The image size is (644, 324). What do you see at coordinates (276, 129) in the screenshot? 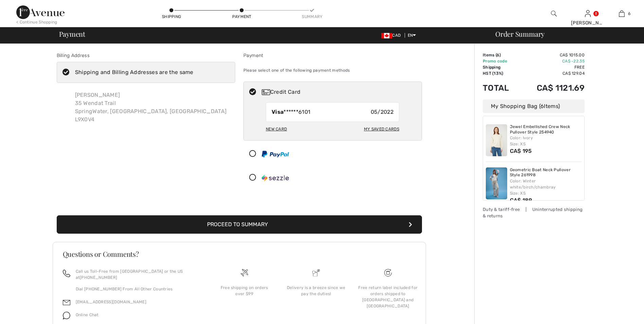
I see `div: New Card` at bounding box center [276, 129].